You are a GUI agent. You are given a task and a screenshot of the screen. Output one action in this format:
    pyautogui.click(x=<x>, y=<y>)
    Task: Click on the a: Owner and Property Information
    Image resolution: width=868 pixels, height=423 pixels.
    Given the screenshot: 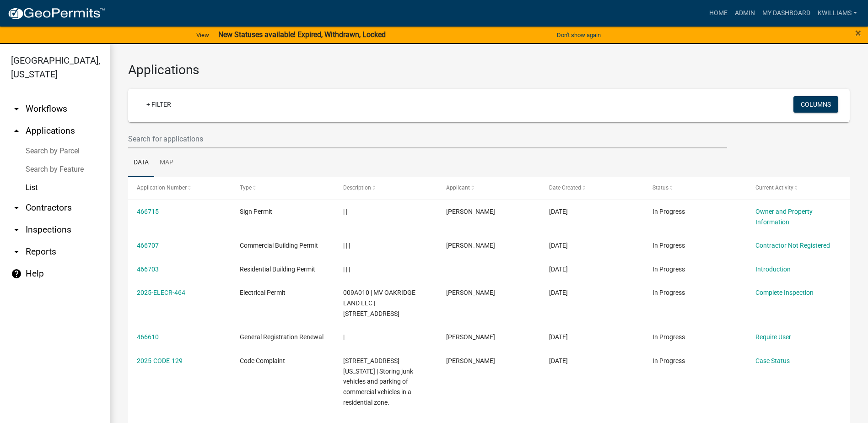 What is the action you would take?
    pyautogui.click(x=784, y=216)
    